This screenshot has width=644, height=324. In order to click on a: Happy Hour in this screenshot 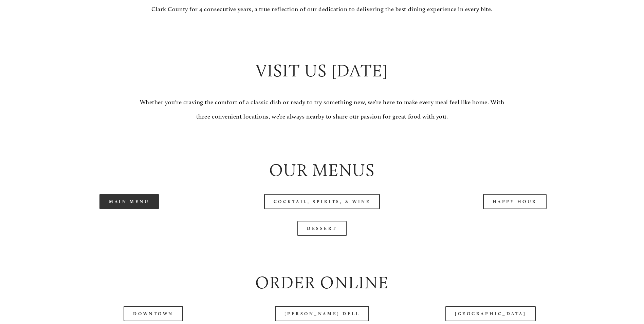, I will do `click(515, 201)`.